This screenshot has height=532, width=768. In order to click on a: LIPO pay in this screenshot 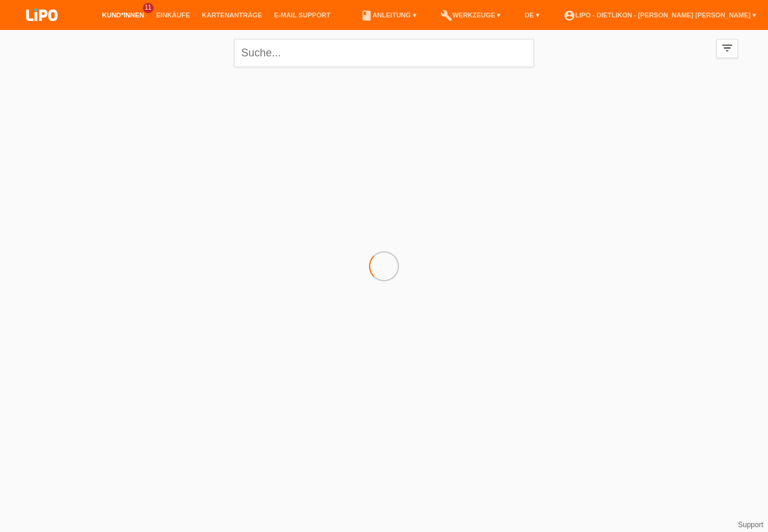, I will do `click(42, 29)`.